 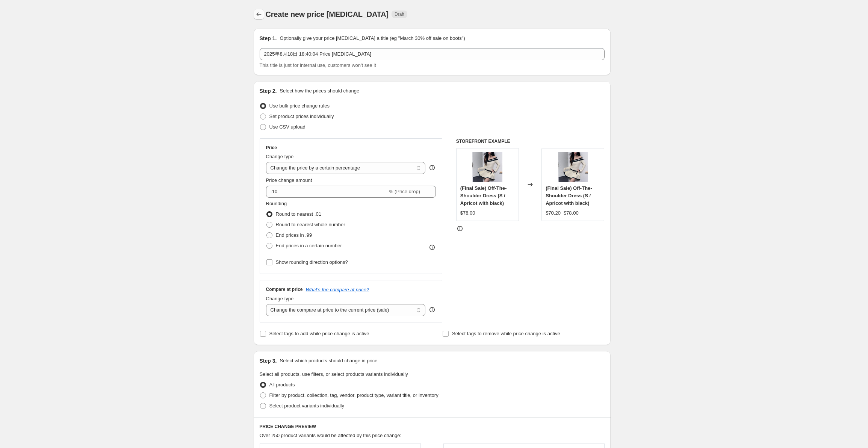 I want to click on button: Price change jobs, so click(x=259, y=14).